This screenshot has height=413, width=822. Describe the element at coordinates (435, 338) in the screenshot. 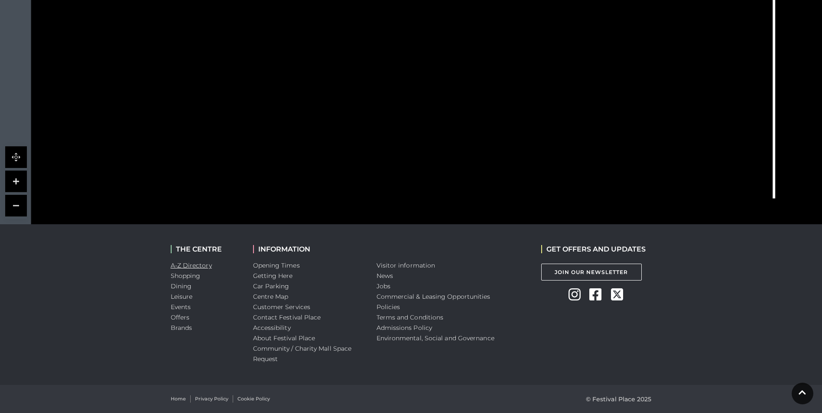

I see `a: Environmental, Social and Governance` at that location.